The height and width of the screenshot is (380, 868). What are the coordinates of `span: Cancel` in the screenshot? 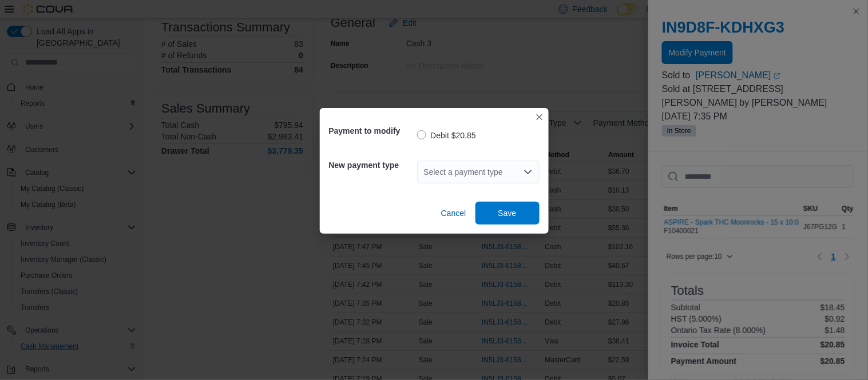 It's located at (454, 213).